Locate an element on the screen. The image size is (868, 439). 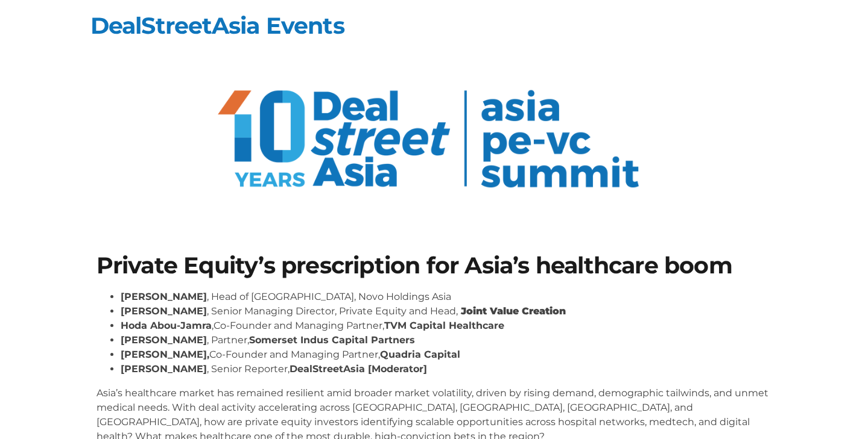
strong: Quadria Capital is located at coordinates (419, 354).